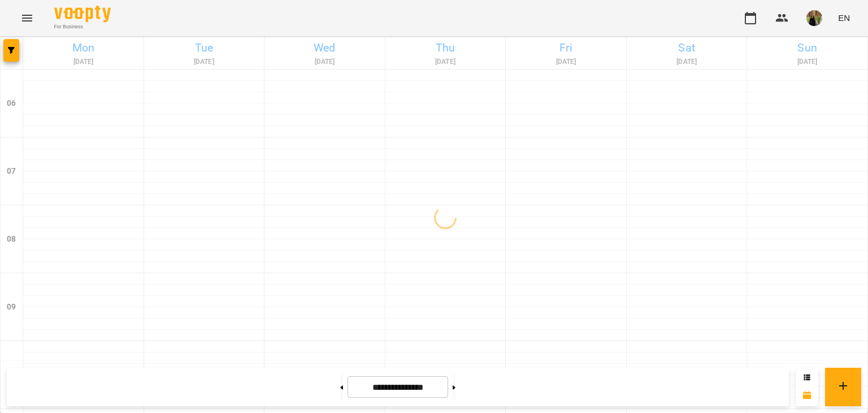  What do you see at coordinates (83, 27) in the screenshot?
I see `span: For Business` at bounding box center [83, 27].